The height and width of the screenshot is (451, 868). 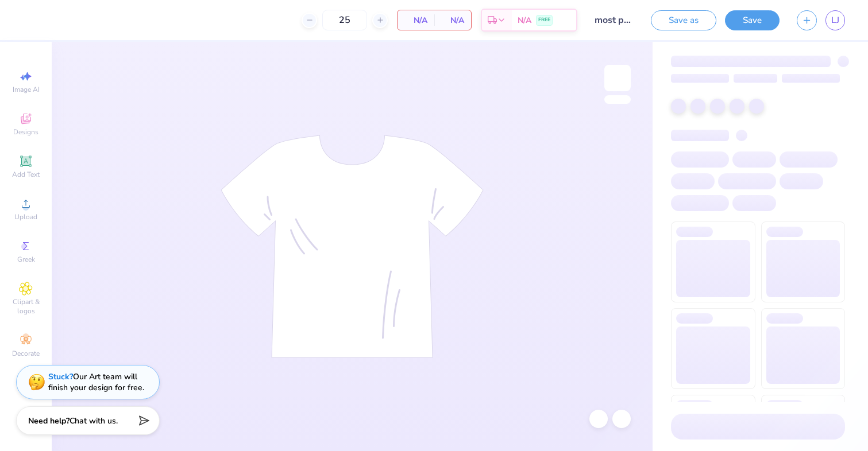 What do you see at coordinates (26, 259) in the screenshot?
I see `span: Greek` at bounding box center [26, 259].